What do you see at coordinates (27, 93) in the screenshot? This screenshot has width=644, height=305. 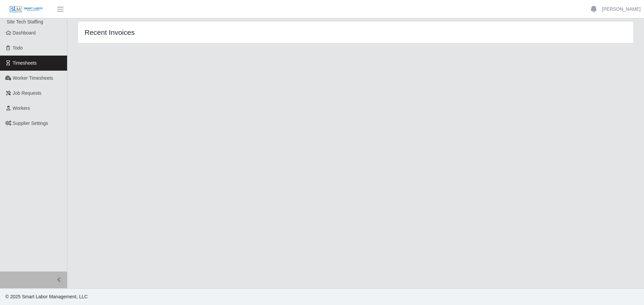 I see `span: Job Requests` at bounding box center [27, 93].